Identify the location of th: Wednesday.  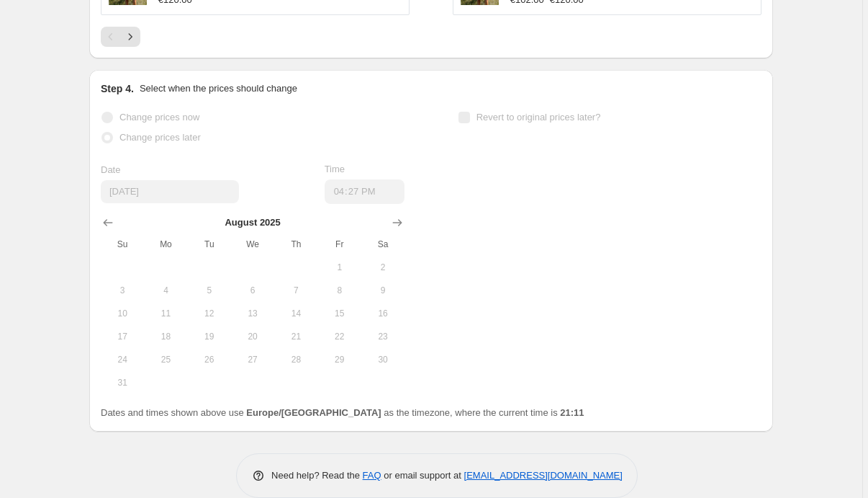
(252, 244).